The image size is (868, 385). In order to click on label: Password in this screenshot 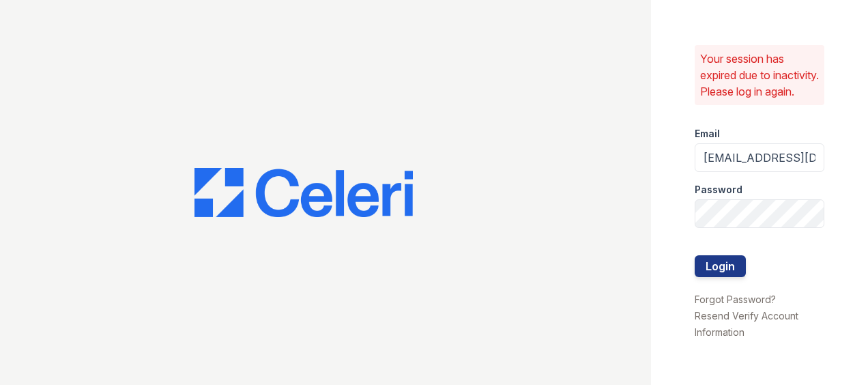, I will do `click(719, 190)`.